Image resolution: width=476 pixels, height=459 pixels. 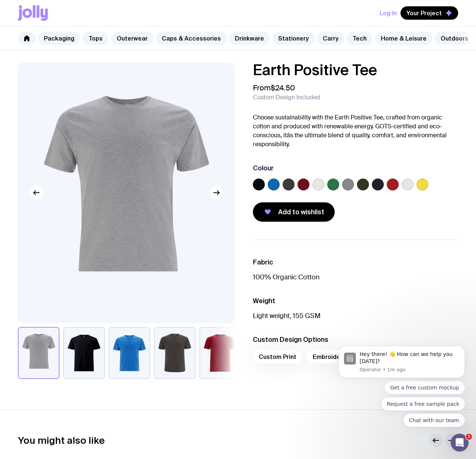 I want to click on a: Caps & Accessories, so click(x=191, y=38).